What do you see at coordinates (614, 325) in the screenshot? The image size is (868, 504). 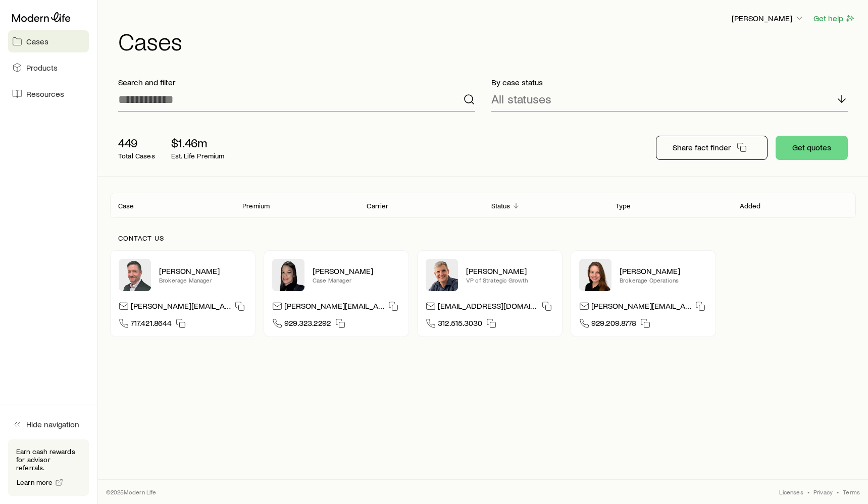 I see `span: 929.209.8778` at bounding box center [614, 325].